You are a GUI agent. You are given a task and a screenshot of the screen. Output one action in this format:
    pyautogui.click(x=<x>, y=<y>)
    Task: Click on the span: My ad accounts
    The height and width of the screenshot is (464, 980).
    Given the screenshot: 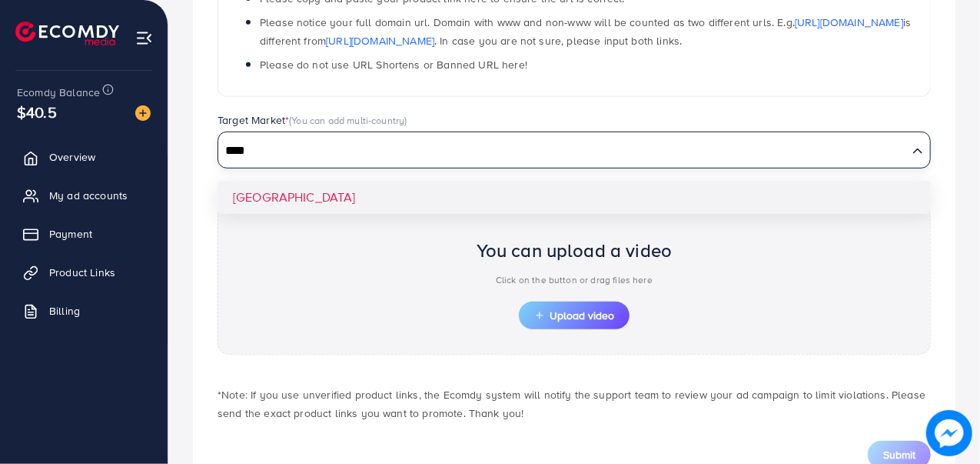 What is the action you would take?
    pyautogui.click(x=89, y=196)
    